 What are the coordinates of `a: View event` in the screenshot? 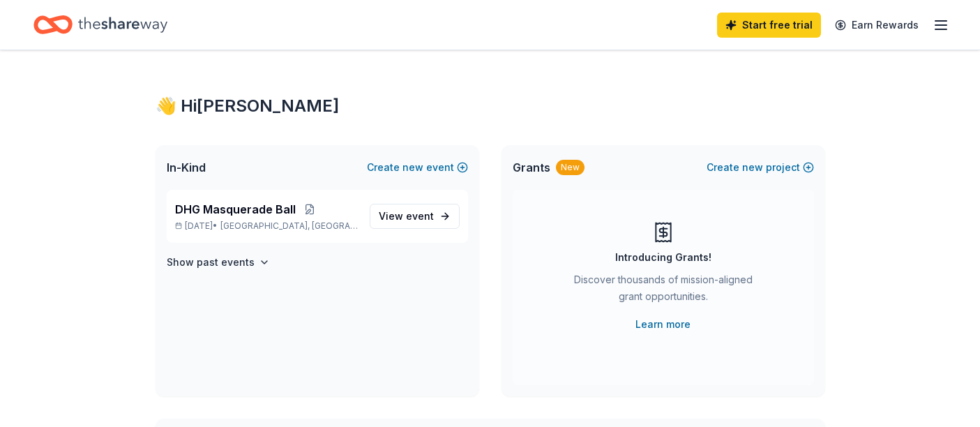 It's located at (414, 216).